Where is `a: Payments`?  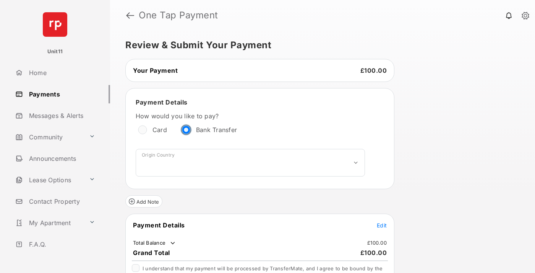 a: Payments is located at coordinates (61, 94).